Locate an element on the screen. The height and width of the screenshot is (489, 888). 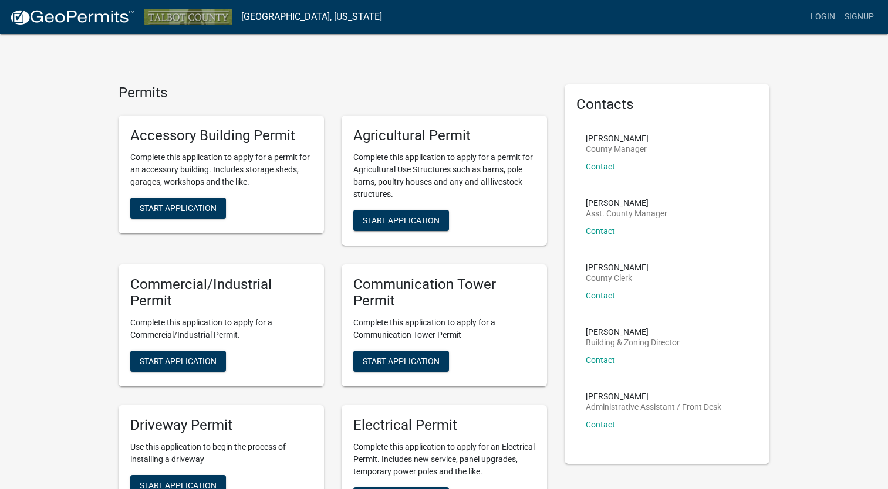
p: Complete this application to apply for a Commercial/Industrial Permit. is located at coordinates (221, 329).